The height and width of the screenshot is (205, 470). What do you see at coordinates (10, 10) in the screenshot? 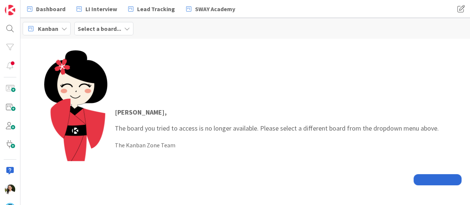
I see `img: Visit kanbanzone.com` at bounding box center [10, 10].